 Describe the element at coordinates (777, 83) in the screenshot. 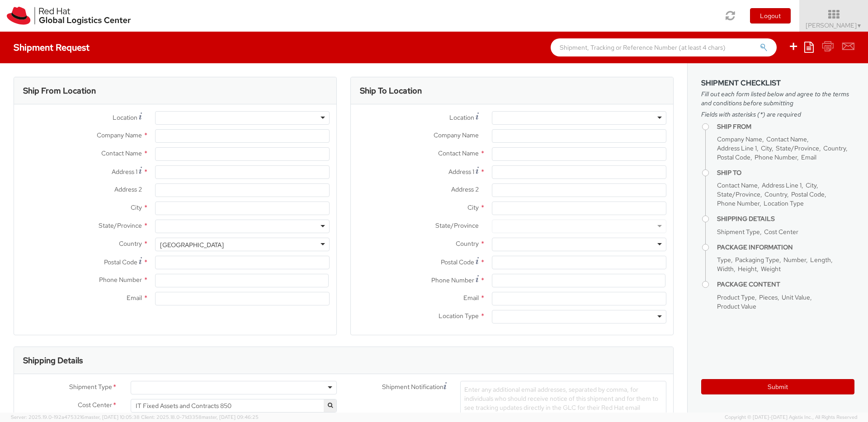

I see `h3: Shipment Checklist` at that location.